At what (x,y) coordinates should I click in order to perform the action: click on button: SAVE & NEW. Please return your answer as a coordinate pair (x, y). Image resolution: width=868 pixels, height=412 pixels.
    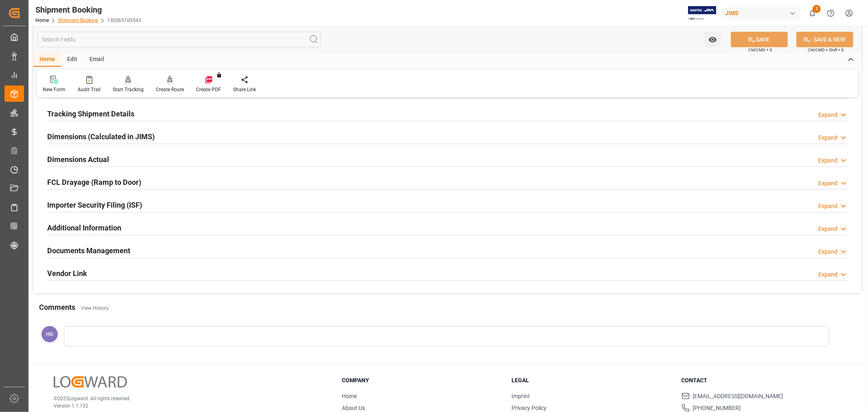
    Looking at the image, I should click on (825, 39).